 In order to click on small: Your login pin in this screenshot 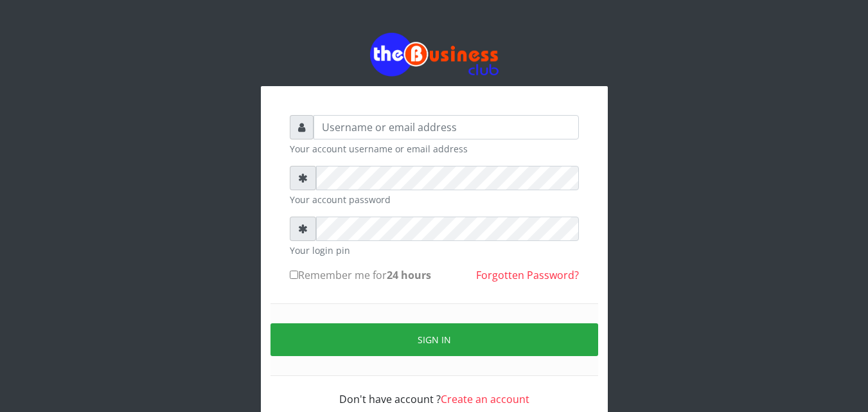, I will do `click(434, 251)`.